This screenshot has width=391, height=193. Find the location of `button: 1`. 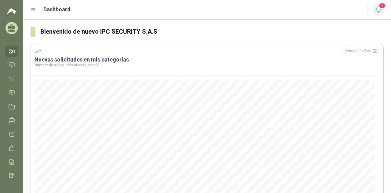

button: 1 is located at coordinates (378, 10).